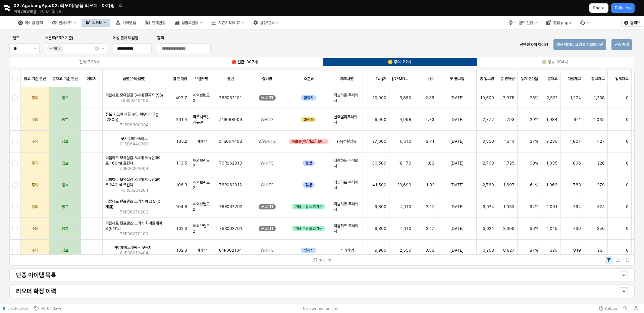 This screenshot has width=644, height=313. Describe the element at coordinates (181, 98) in the screenshot. I see `span: 497.7` at that location.